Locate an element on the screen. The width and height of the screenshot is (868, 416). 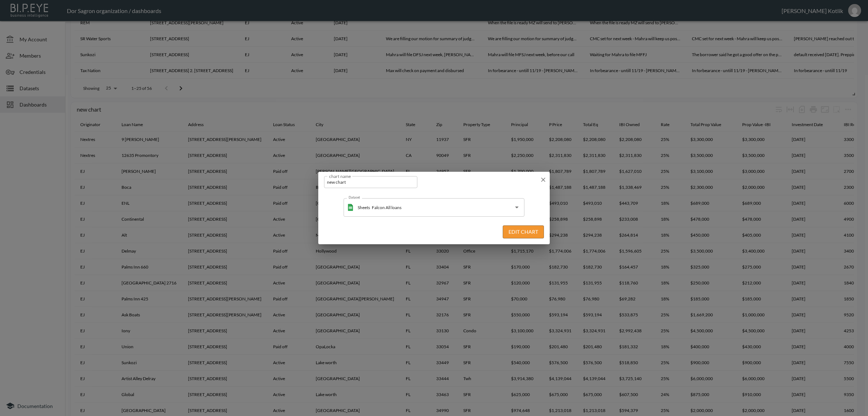
button: Edit Chart is located at coordinates (523, 232).